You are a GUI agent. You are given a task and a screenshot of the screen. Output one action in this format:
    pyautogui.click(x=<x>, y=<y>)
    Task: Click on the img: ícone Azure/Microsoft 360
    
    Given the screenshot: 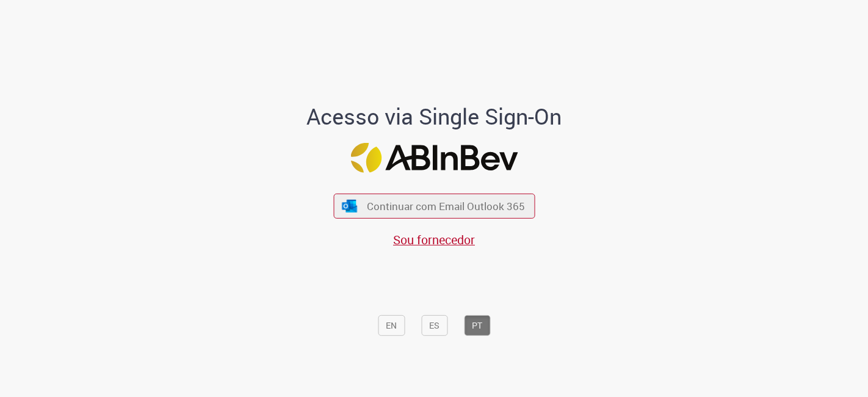 What is the action you would take?
    pyautogui.click(x=350, y=206)
    